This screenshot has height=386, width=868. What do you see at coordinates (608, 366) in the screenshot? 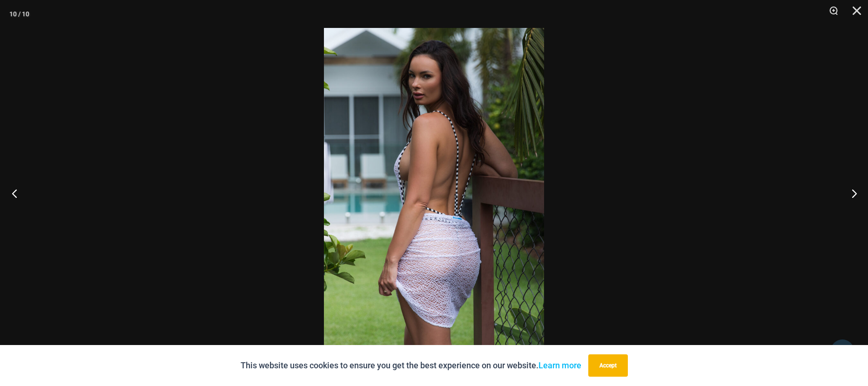
I see `button: Accept` at bounding box center [608, 366].